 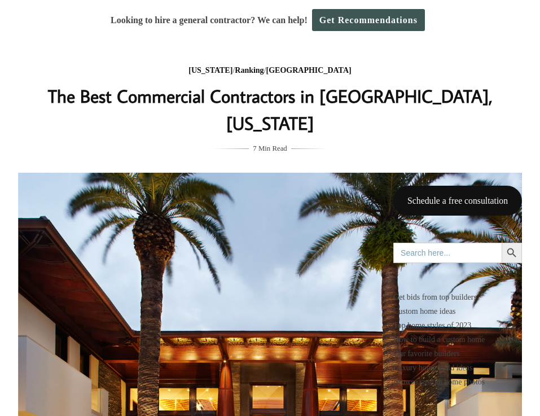 What do you see at coordinates (270, 148) in the screenshot?
I see `span: 7 Min Read` at bounding box center [270, 148].